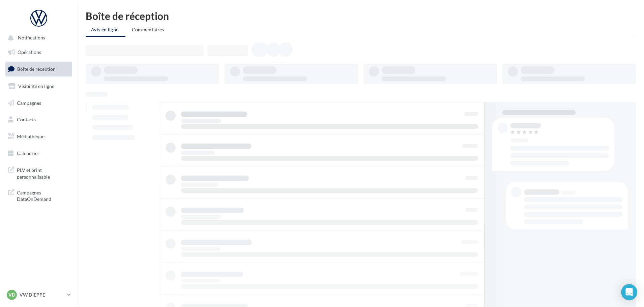 Image resolution: width=644 pixels, height=307 pixels. What do you see at coordinates (28, 153) in the screenshot?
I see `span: Calendrier` at bounding box center [28, 153].